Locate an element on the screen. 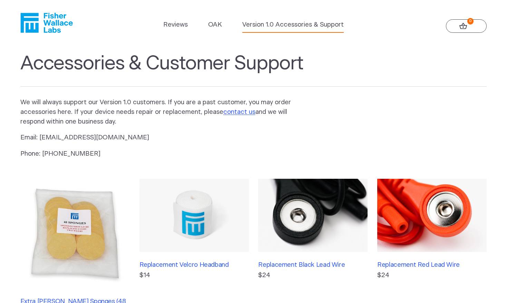  h3: Replacement Black Lead Wire is located at coordinates (313, 265).